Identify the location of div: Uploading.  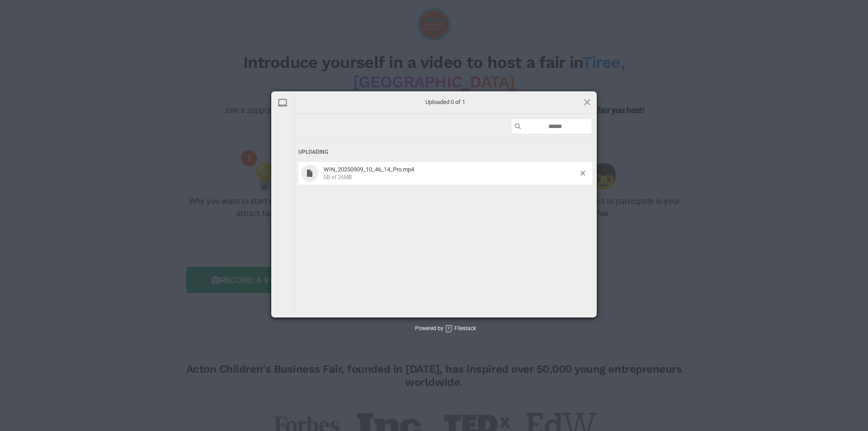
(445, 152).